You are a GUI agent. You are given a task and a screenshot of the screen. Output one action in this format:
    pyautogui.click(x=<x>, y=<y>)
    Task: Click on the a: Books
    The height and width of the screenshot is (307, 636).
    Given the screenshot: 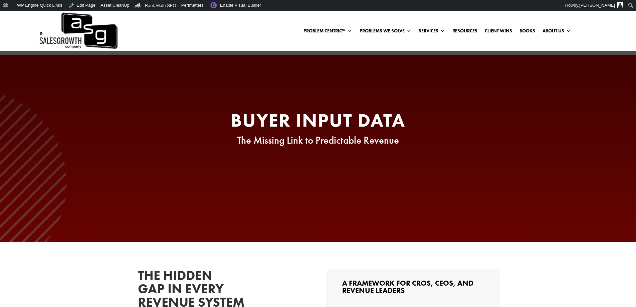 What is the action you would take?
    pyautogui.click(x=528, y=32)
    